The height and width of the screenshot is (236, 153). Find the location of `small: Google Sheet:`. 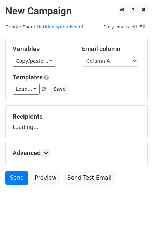

small: Google Sheet: is located at coordinates (45, 27).